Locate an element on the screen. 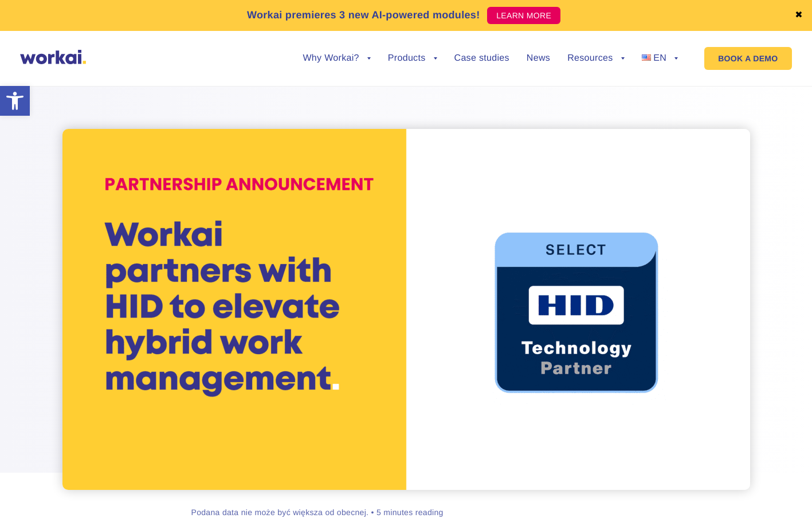  a: BOOK A DEMO is located at coordinates (747, 59).